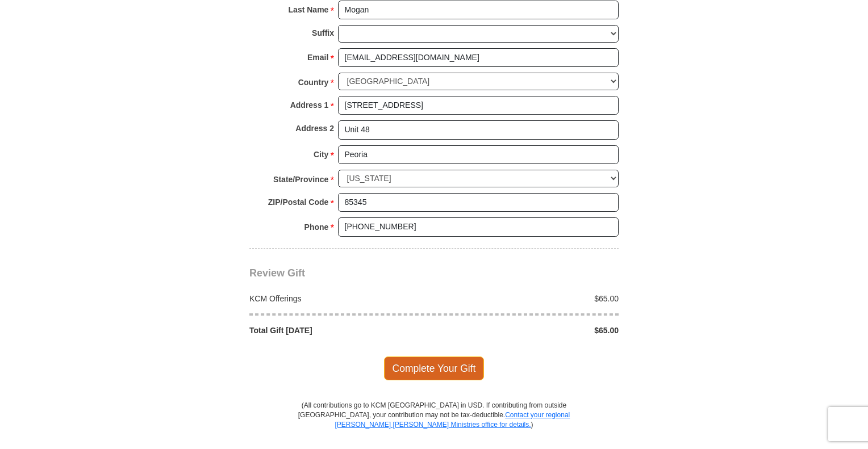 This screenshot has height=449, width=868. I want to click on strong: City, so click(321, 155).